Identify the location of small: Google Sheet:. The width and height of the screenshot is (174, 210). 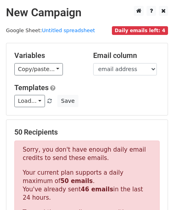
(50, 30).